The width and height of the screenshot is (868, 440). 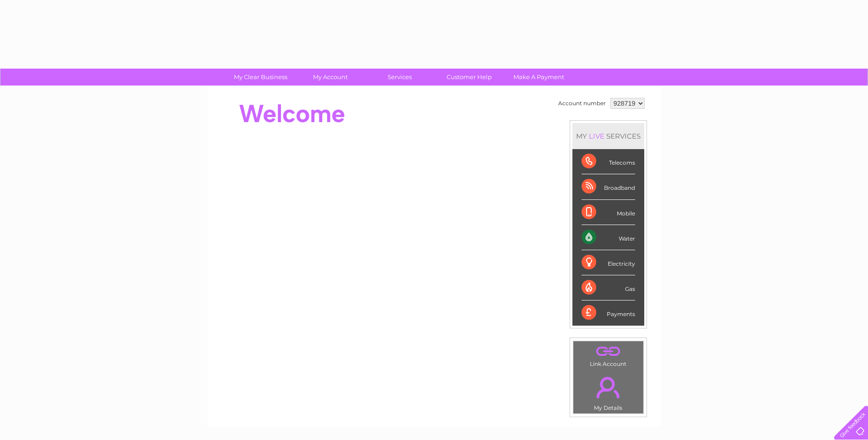 What do you see at coordinates (608, 355) in the screenshot?
I see `td: Link Account` at bounding box center [608, 355].